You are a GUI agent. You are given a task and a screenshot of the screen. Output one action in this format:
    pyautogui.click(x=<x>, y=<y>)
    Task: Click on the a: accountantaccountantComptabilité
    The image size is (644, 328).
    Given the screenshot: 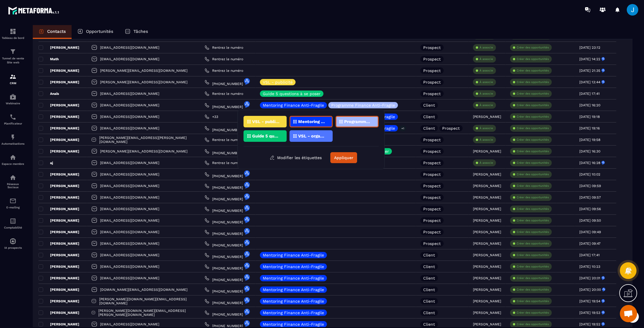 What is the action you would take?
    pyautogui.click(x=13, y=223)
    